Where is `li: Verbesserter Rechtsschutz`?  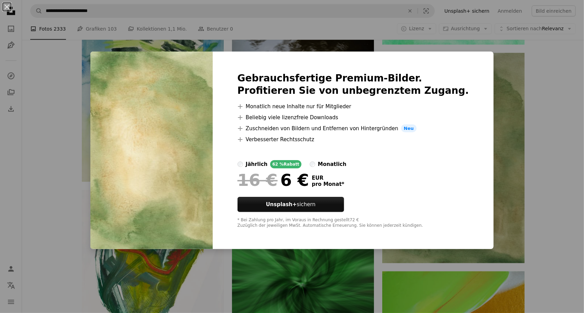
li: Verbesserter Rechtsschutz is located at coordinates (353, 140).